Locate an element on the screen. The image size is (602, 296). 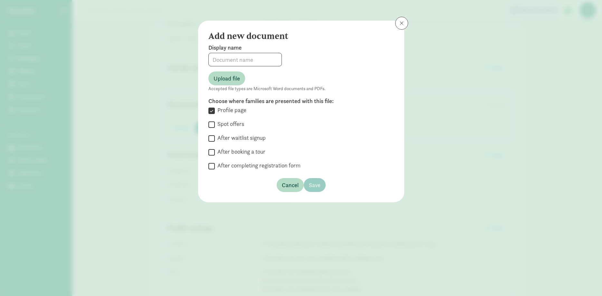
span: Save is located at coordinates (315, 185).